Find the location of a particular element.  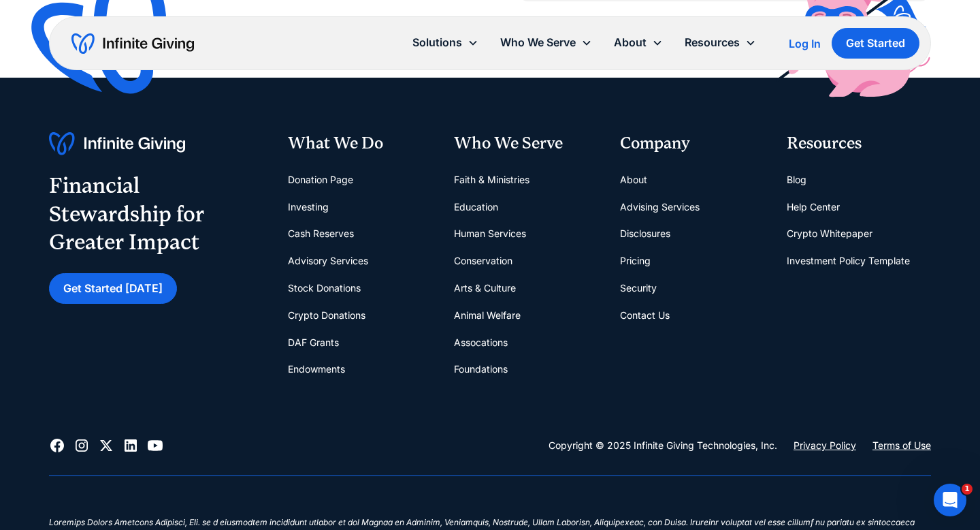

a: Foundations is located at coordinates (481, 369).